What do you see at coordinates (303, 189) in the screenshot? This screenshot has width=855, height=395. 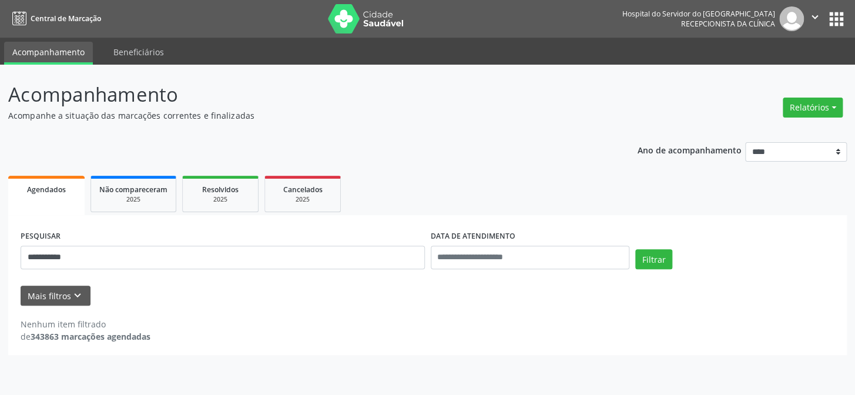 I see `span: Cancelados` at bounding box center [303, 189].